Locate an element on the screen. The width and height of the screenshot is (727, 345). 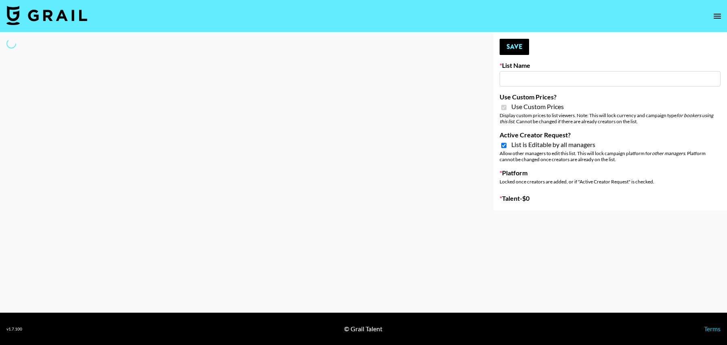
img: Grail Talent is located at coordinates (47, 15).